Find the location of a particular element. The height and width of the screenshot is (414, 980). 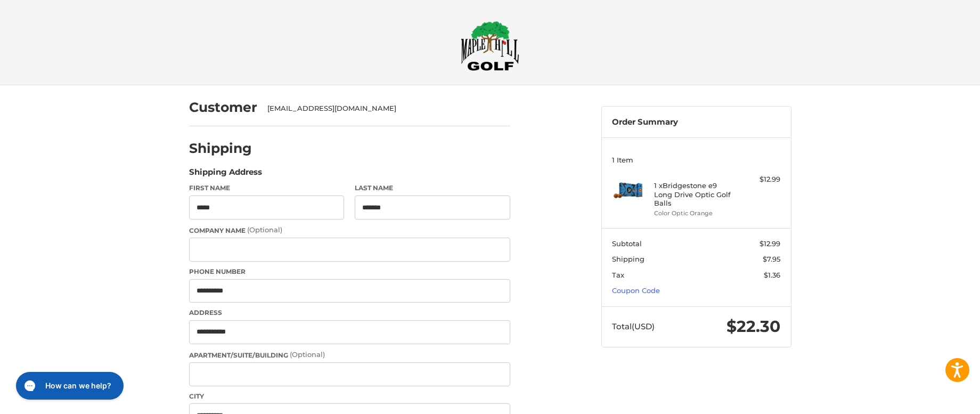

label: Apartment/Suite/Building is located at coordinates (349, 355).